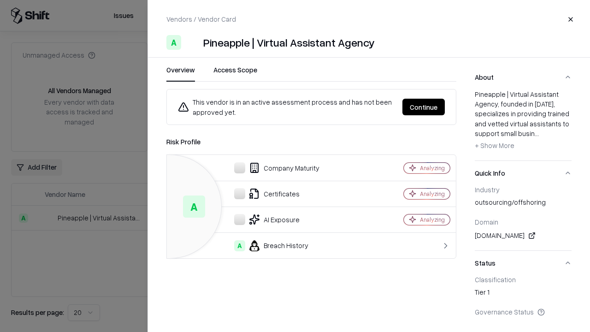 The height and width of the screenshot is (332, 590). Describe the element at coordinates (286, 107) in the screenshot. I see `div: This vendor is in an active assessment process and has not been approved yet.` at that location.